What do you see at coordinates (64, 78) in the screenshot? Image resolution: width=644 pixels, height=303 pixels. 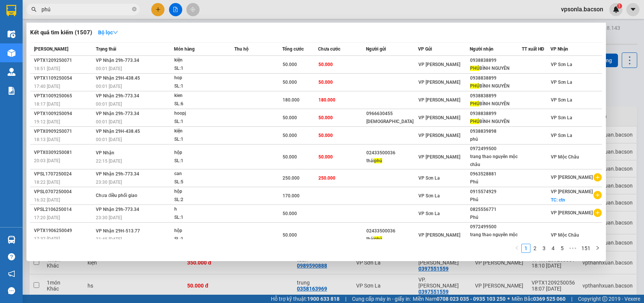 I see `div: VPTX1109250054` at bounding box center [64, 78].